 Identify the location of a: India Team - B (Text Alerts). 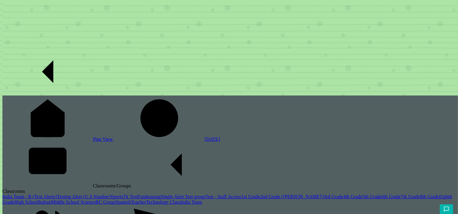
(30, 196).